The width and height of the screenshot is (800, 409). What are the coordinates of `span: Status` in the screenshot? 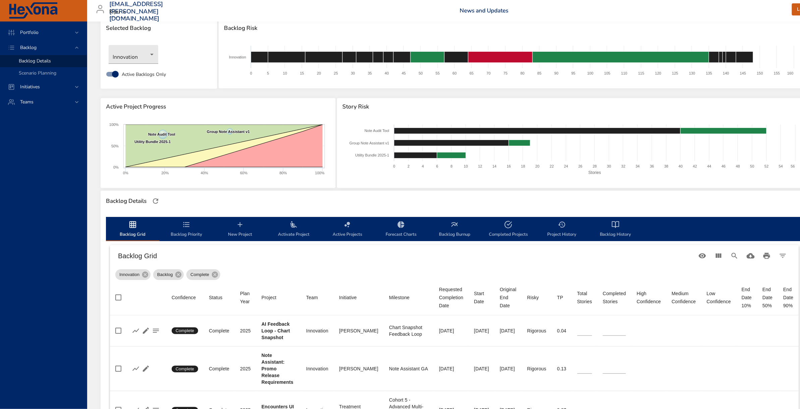 It's located at (219, 297).